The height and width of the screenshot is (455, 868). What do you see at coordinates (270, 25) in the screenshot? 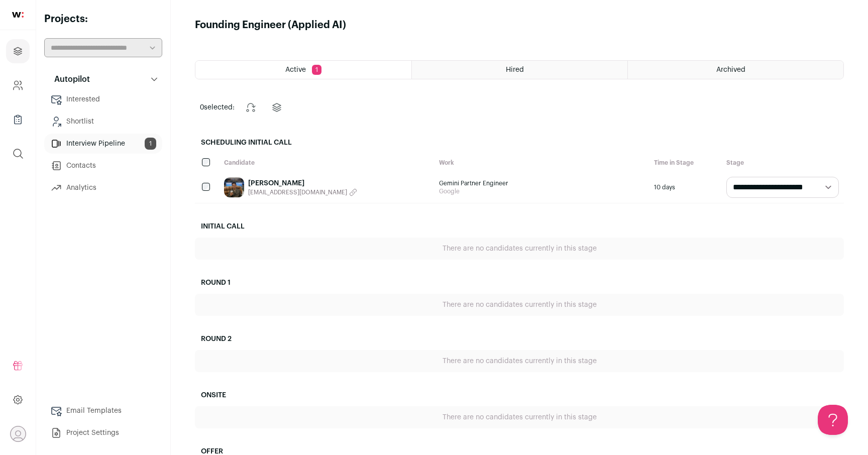
I see `h1: Founding Engineer (Applied AI)` at bounding box center [270, 25].